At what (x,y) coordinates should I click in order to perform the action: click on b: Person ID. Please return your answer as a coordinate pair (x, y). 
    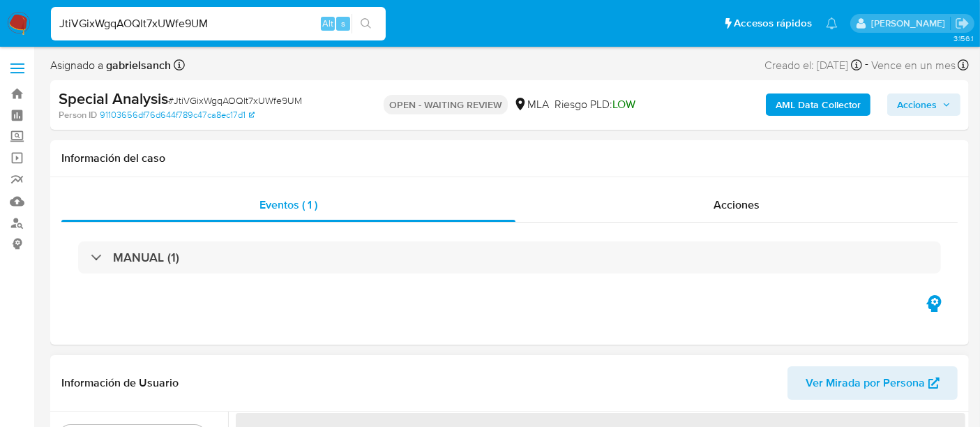
    Looking at the image, I should click on (78, 115).